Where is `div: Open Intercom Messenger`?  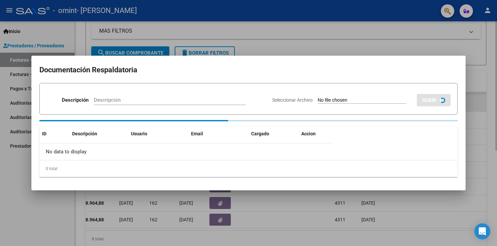
div: Open Intercom Messenger is located at coordinates (482, 232).